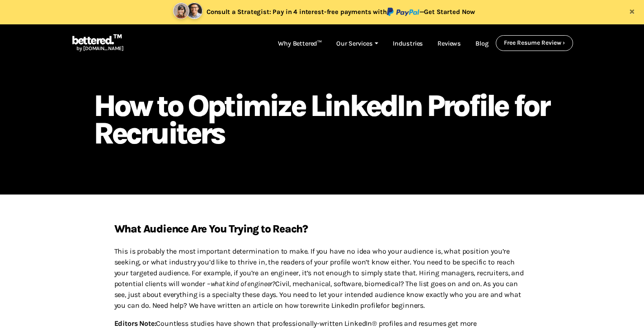 This screenshot has height=329, width=644. What do you see at coordinates (341, 12) in the screenshot?
I see `span: Consult a Strategist: Pay in 4 interest-free payments with —` at bounding box center [341, 12].